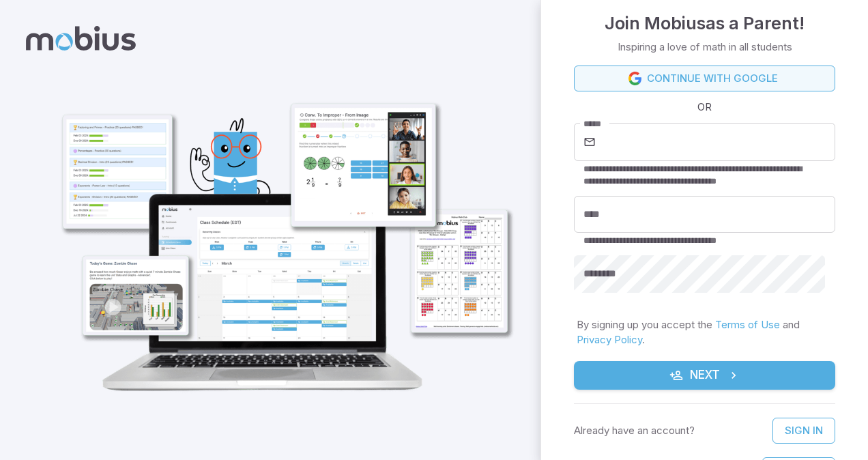  Describe the element at coordinates (704, 333) in the screenshot. I see `p: By signing up you accept the and .` at that location.